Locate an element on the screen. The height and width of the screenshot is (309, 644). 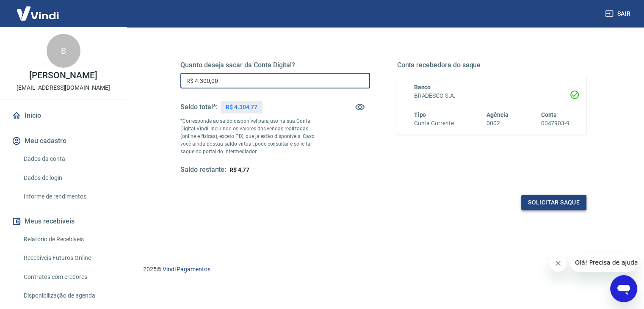
h6: Conta Corrente is located at coordinates (434, 123).